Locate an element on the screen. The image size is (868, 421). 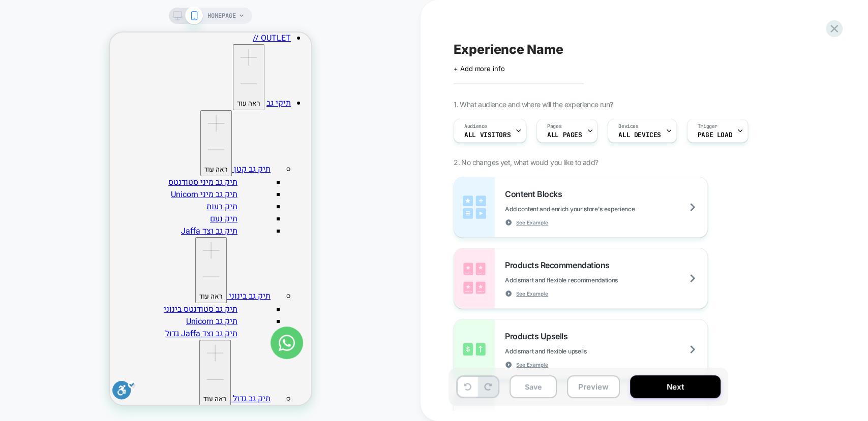
span: Products Recommendations is located at coordinates (559, 266).